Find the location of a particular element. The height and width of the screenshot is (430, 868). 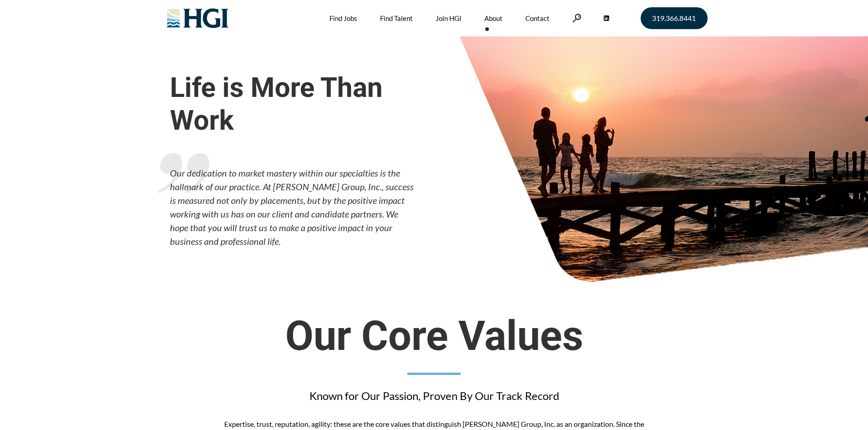

span: 319.366.8441 is located at coordinates (674, 18).